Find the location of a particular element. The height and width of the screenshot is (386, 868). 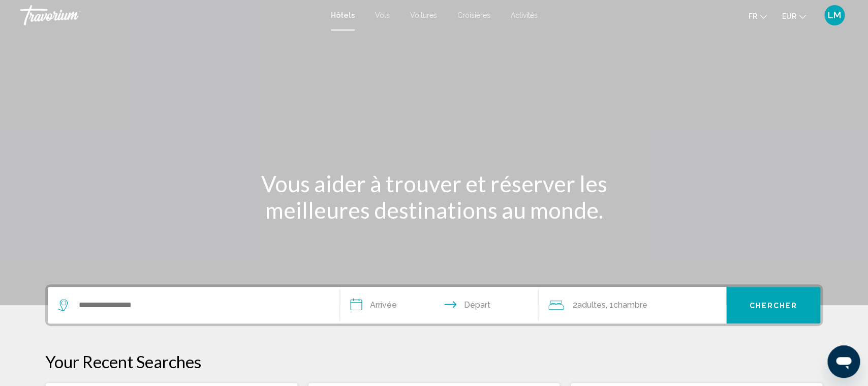

a: Travorium is located at coordinates (170, 16).